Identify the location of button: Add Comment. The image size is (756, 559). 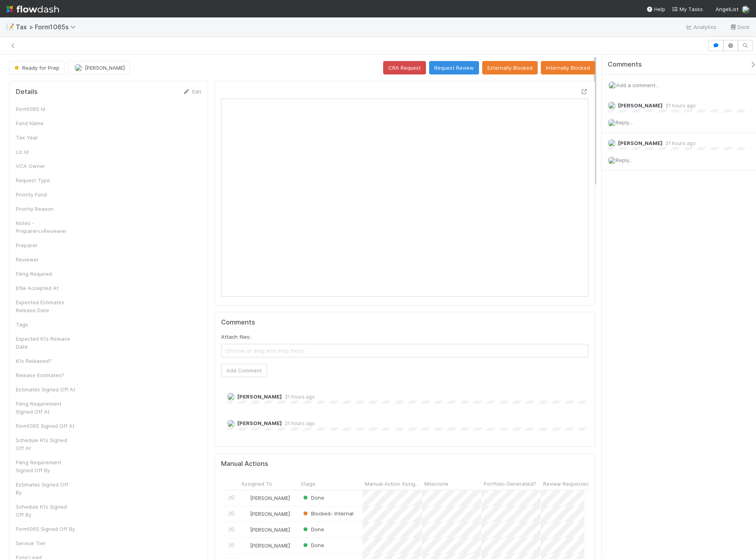
(244, 371).